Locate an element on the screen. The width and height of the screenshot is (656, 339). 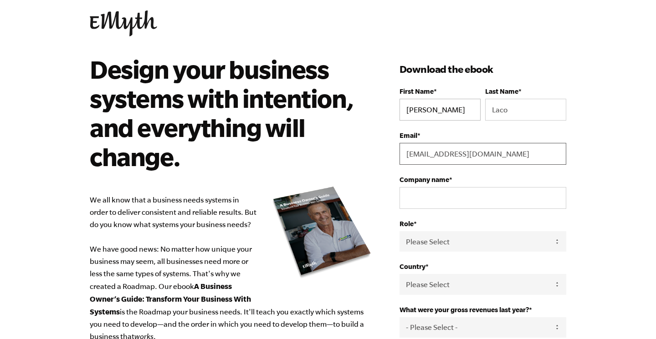
img: EMyth is located at coordinates (123, 23).